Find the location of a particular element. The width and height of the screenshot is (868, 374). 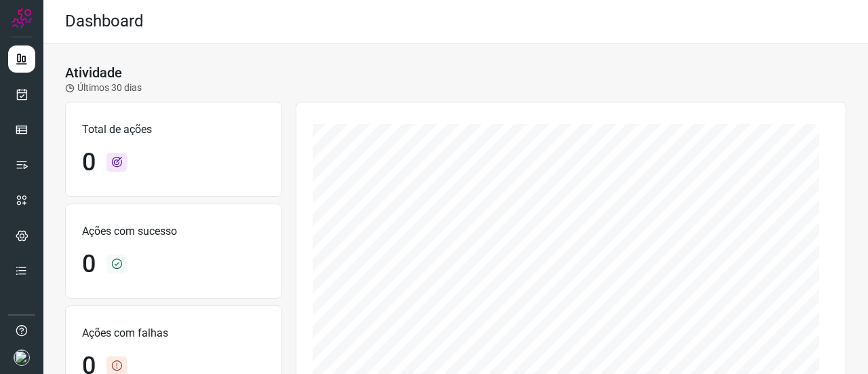

p: Ações com falhas is located at coordinates (173, 334).